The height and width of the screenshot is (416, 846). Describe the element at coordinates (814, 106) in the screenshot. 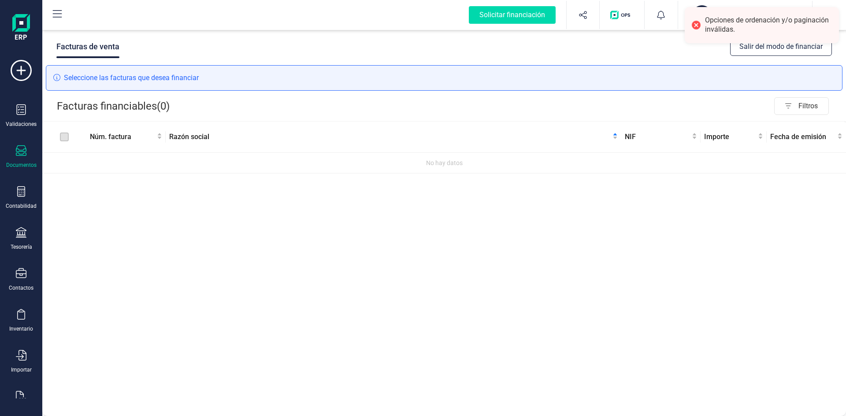

I see `span: Filtros` at that location.